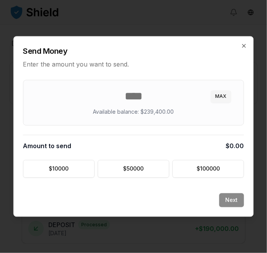 This screenshot has width=267, height=253. Describe the element at coordinates (133, 51) in the screenshot. I see `h2: Send Money` at that location.